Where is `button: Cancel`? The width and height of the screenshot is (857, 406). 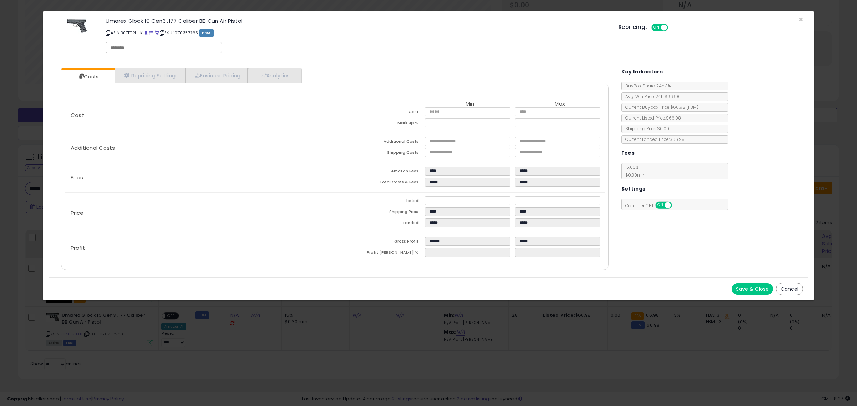
button: Cancel is located at coordinates (790, 289).